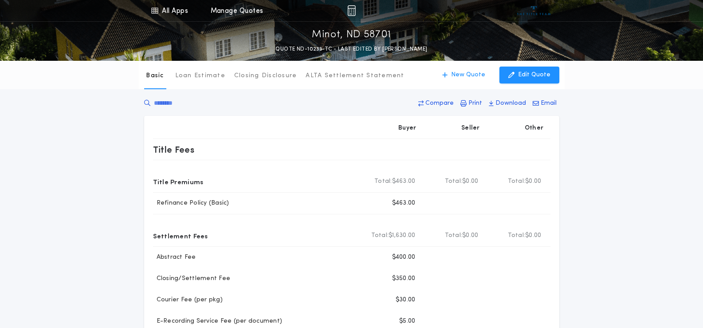 The image size is (703, 328). Describe the element at coordinates (178, 181) in the screenshot. I see `p: Title Premiums` at that location.